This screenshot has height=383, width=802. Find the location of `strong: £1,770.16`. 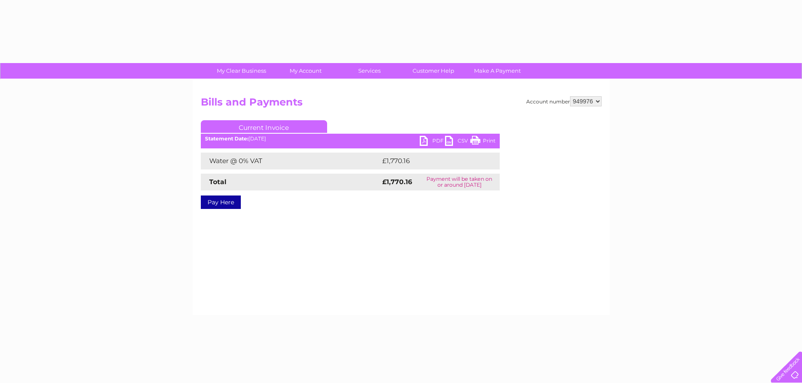

strong: £1,770.16 is located at coordinates (397, 182).